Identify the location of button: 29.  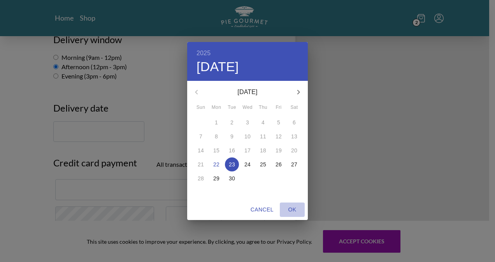
(216, 178).